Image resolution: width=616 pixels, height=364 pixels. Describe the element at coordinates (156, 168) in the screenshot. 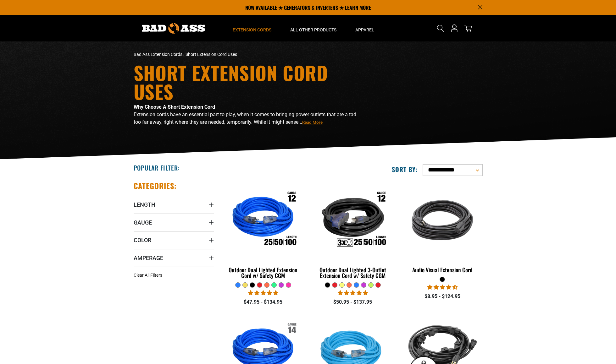

I see `h2: Popular Filter:` at that location.